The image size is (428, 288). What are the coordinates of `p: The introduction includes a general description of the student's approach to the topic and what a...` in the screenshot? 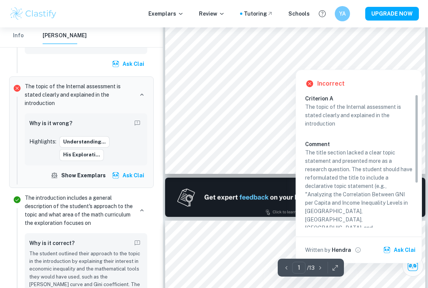 It's located at (79, 210).